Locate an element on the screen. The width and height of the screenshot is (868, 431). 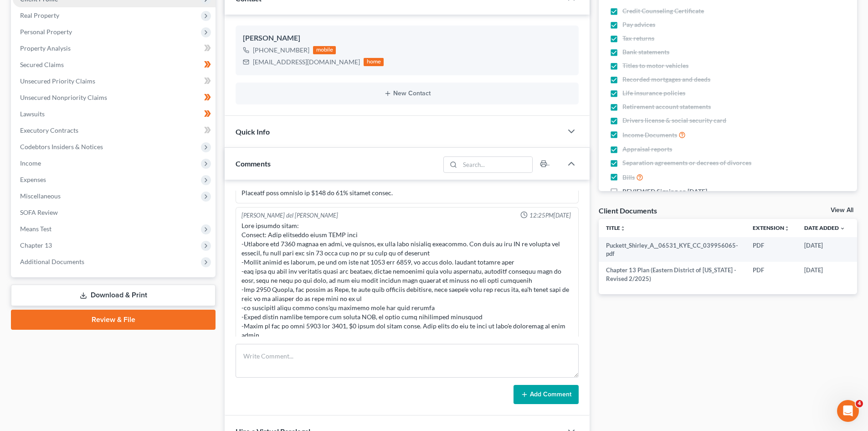
span: Pay advices is located at coordinates (639, 25).